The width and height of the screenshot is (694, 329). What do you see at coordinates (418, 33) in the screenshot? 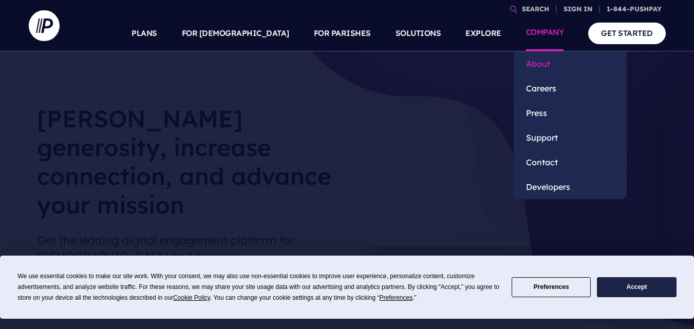
I see `a: SOLUTIONS` at bounding box center [418, 33].